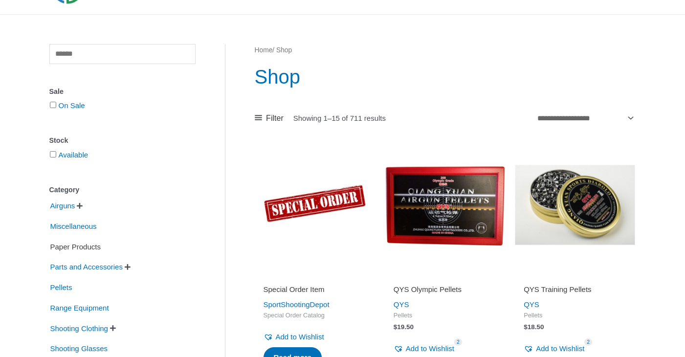  I want to click on a: Home, so click(264, 50).